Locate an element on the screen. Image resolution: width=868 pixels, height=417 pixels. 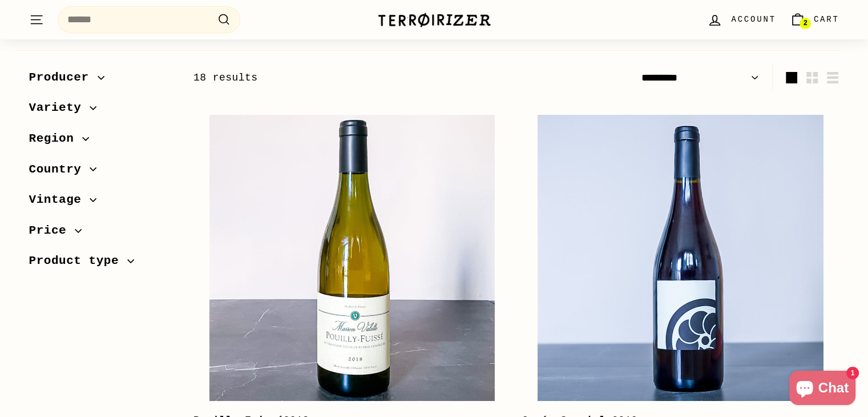
span: Price is located at coordinates (52, 230).